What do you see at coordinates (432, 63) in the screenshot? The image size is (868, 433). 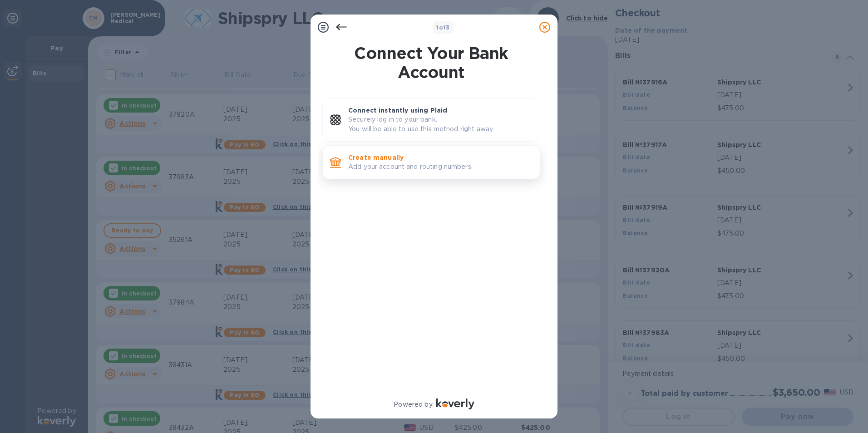 I see `h1: Connect Your Bank Account` at bounding box center [432, 63].